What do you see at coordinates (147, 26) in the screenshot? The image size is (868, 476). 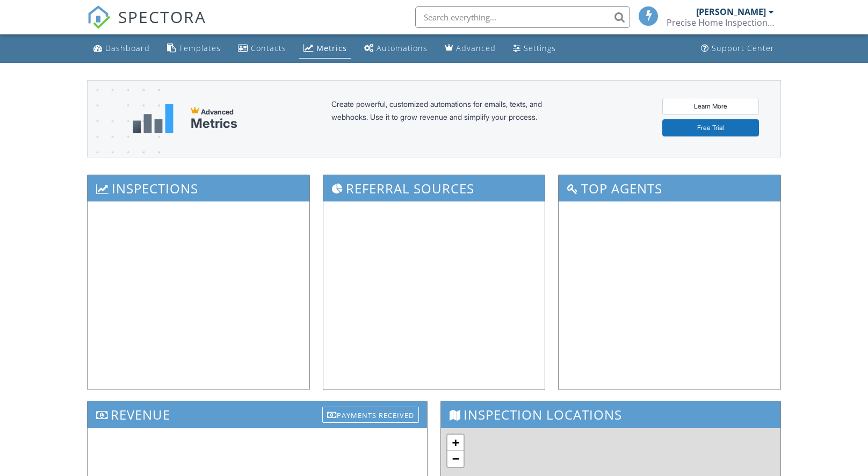 I see `a: SPECTORA` at bounding box center [147, 26].